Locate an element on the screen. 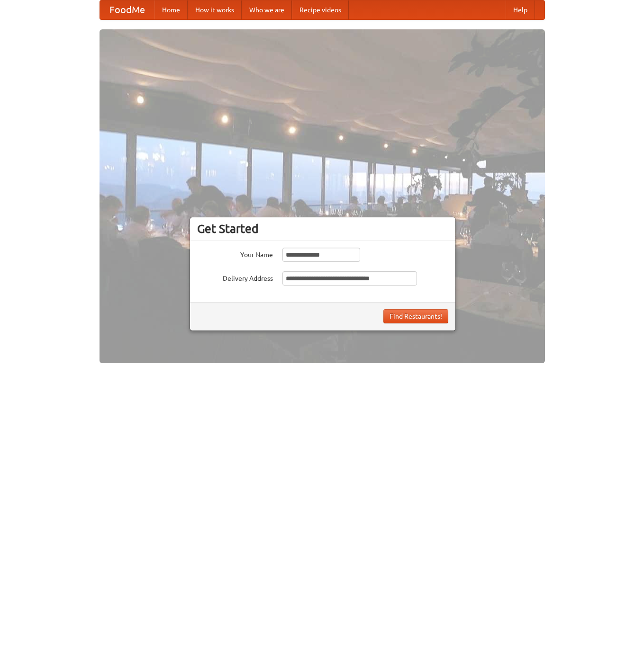 The image size is (644, 670). a: How it works is located at coordinates (215, 10).